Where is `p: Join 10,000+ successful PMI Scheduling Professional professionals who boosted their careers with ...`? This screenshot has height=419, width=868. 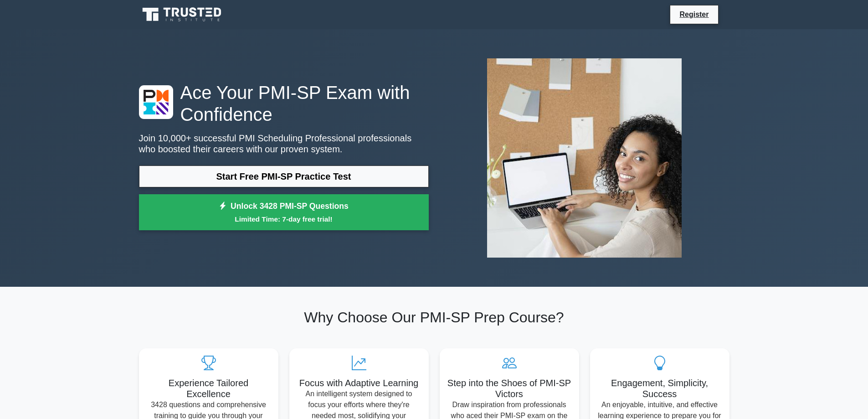
p: Join 10,000+ successful PMI Scheduling Professional professionals who boosted their careers with ... is located at coordinates (284, 144).